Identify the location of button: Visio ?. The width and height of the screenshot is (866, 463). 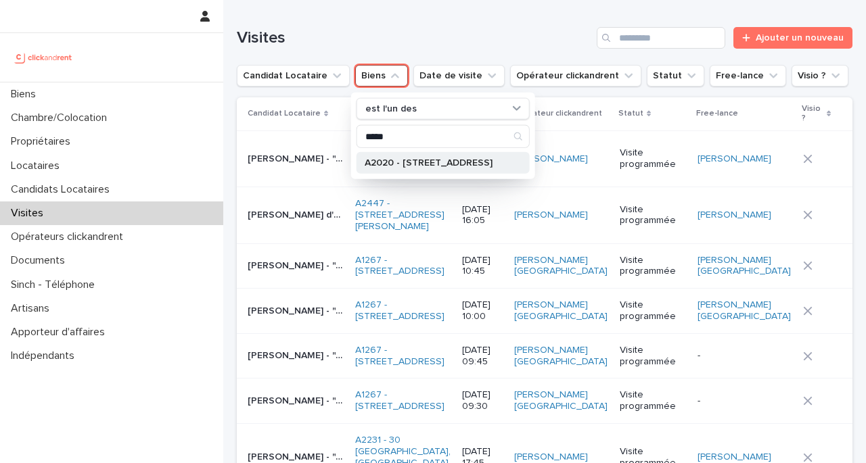
(820, 76).